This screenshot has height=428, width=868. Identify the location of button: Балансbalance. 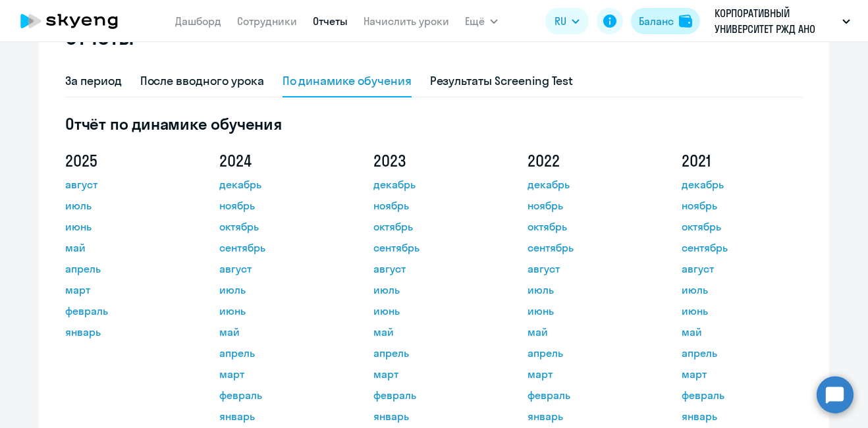
(665, 21).